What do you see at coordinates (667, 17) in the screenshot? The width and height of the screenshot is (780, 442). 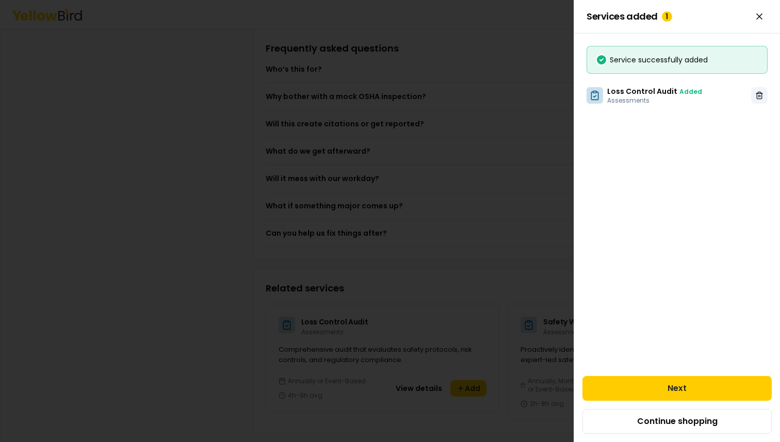 I see `div: 1` at bounding box center [667, 17].